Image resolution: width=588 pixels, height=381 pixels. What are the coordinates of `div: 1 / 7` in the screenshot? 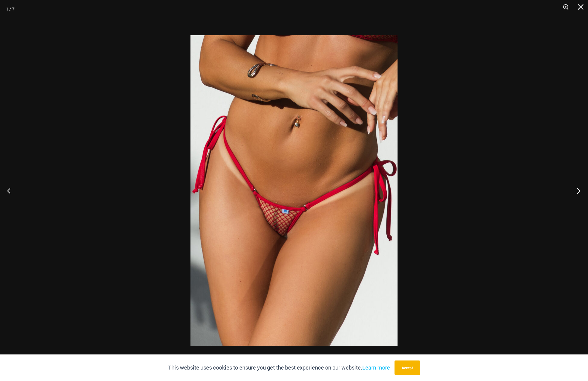 It's located at (10, 9).